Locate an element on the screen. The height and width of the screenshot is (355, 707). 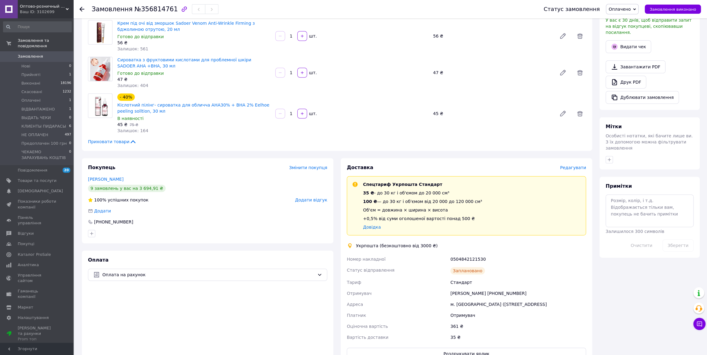
span: Нові is located at coordinates (26, 66).